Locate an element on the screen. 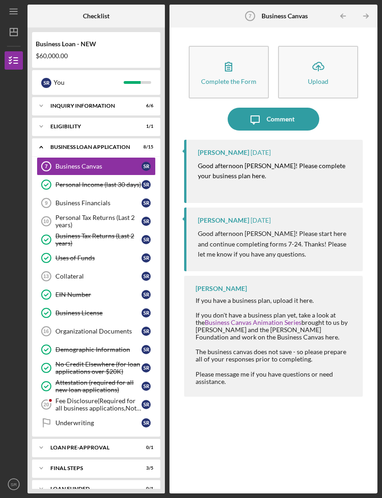 This screenshot has height=498, width=382. a: 20Fee Disclosure(Required for all business applications,Not needed for Contractor loans)SR is located at coordinates (96, 405).